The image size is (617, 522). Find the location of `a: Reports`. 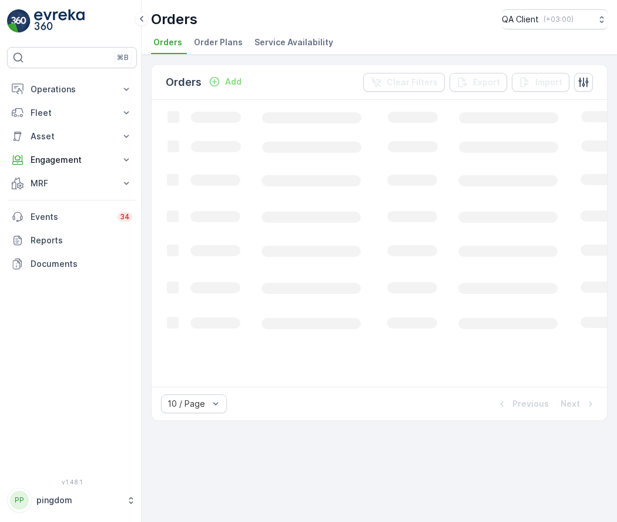

a: Reports is located at coordinates (72, 240).